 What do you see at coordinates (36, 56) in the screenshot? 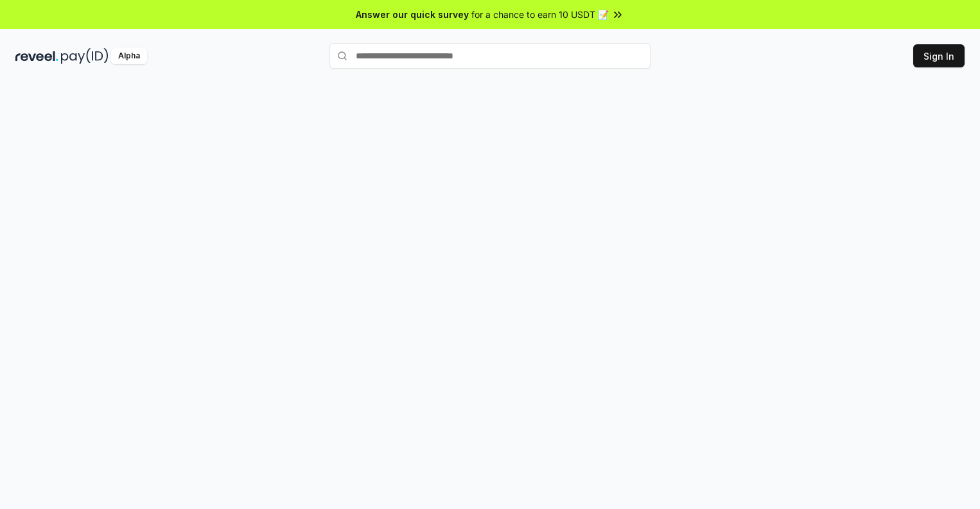
I see `img: reveel_dark` at bounding box center [36, 56].